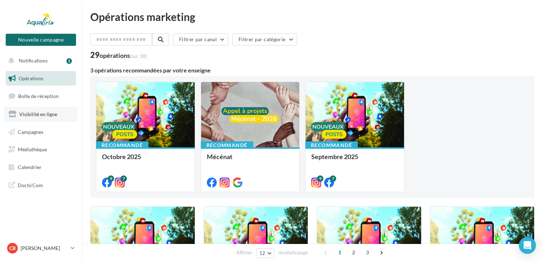  I want to click on a: Boîte de réception, so click(41, 96).